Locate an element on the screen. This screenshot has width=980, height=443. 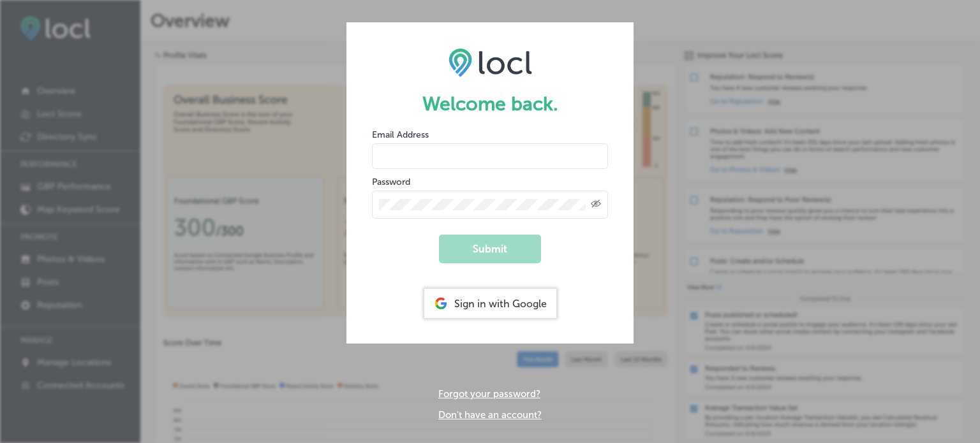
a: Don't have an account? is located at coordinates (490, 415).